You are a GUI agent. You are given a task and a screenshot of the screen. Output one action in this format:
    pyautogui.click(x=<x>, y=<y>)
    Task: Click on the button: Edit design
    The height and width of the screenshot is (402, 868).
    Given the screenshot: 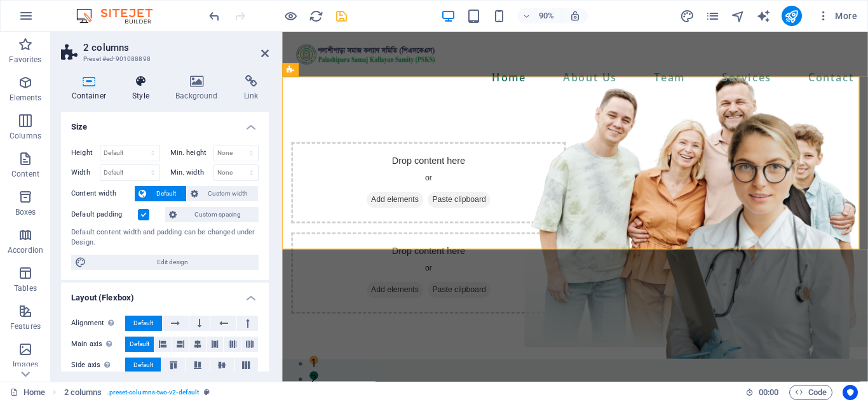 What is the action you would take?
    pyautogui.click(x=165, y=262)
    